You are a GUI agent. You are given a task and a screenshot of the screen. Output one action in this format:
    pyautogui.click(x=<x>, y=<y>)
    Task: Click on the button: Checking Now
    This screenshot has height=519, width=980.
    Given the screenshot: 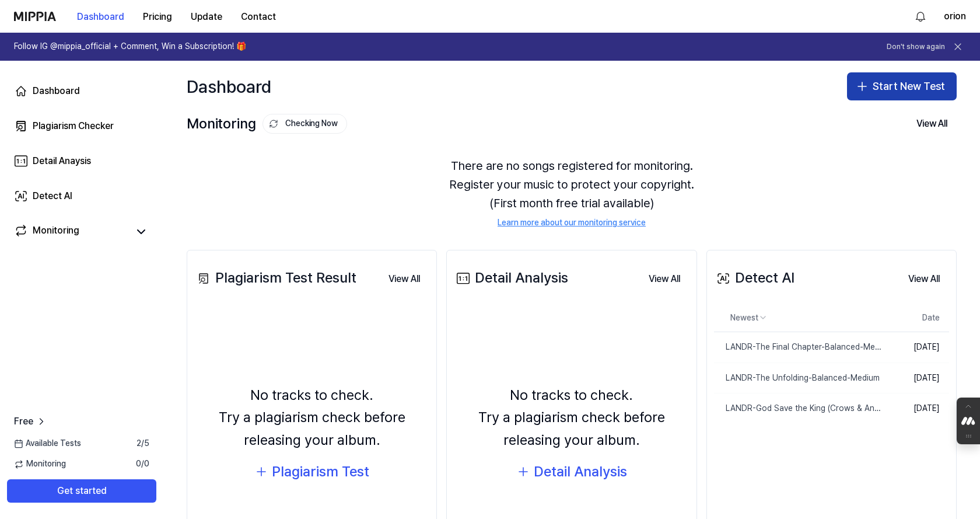 What is the action you would take?
    pyautogui.click(x=304, y=124)
    